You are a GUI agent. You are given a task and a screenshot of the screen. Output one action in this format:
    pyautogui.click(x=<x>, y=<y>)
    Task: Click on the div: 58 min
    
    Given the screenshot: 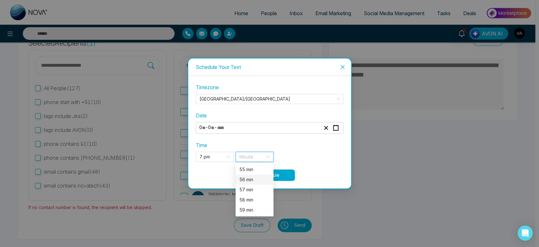 What is the action you would take?
    pyautogui.click(x=254, y=200)
    